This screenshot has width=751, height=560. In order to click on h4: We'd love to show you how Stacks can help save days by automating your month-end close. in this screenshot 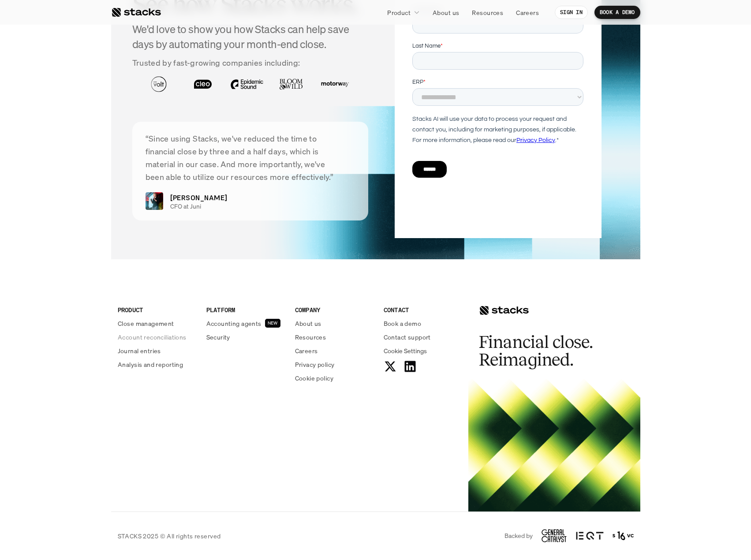, I will do `click(250, 36)`.